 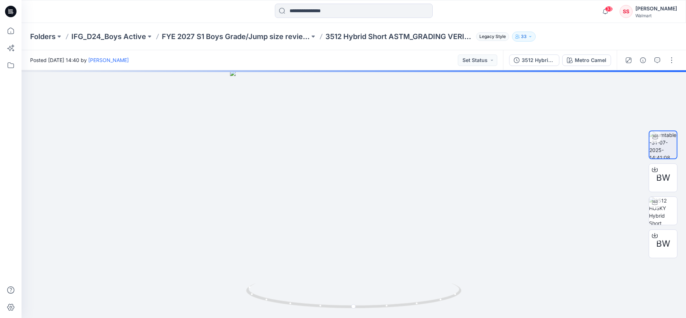 I want to click on button: 33, so click(x=523, y=37).